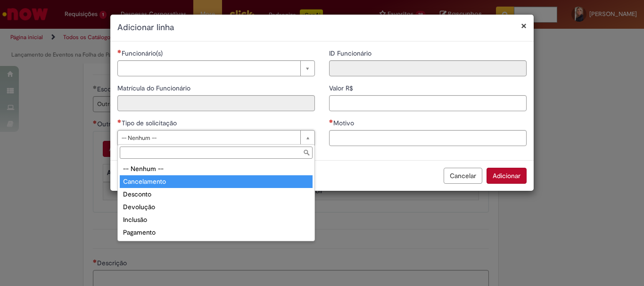 This screenshot has width=644, height=286. What do you see at coordinates (216, 220) in the screenshot?
I see `div: Inclusão` at bounding box center [216, 220].